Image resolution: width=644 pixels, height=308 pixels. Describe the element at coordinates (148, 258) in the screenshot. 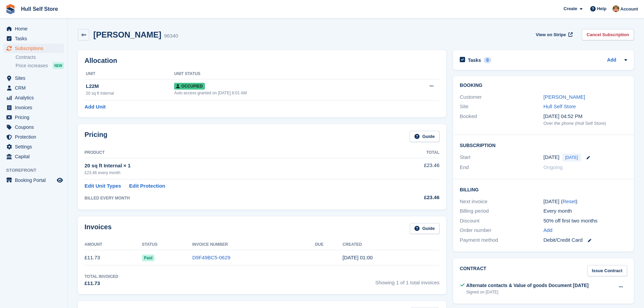

I see `span: Paid` at that location.